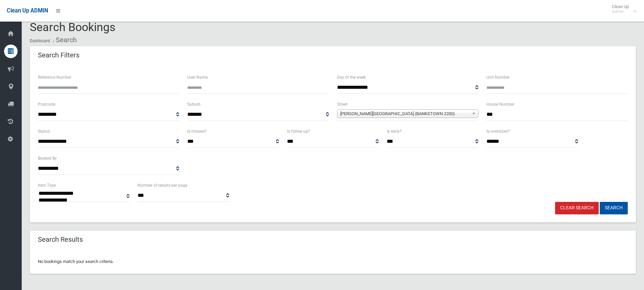 This screenshot has height=290, width=644. What do you see at coordinates (59, 55) in the screenshot?
I see `header: Search Filters` at bounding box center [59, 55].